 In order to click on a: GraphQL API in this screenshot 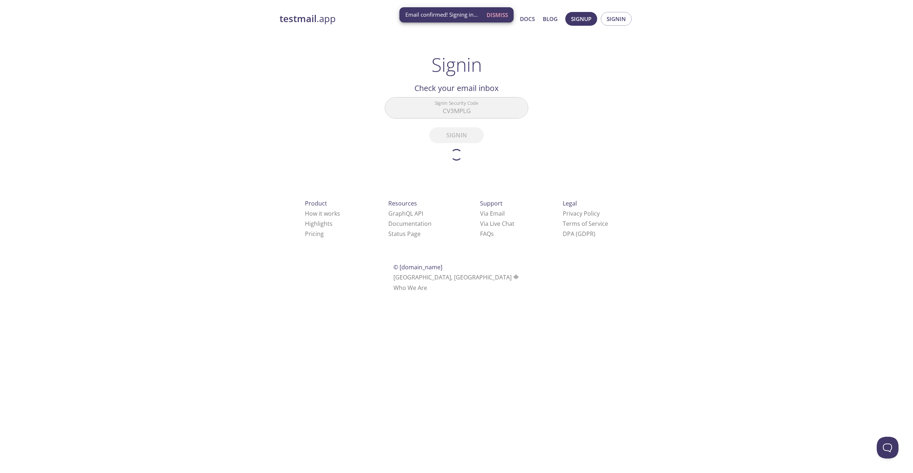, I will do `click(406, 213)`.